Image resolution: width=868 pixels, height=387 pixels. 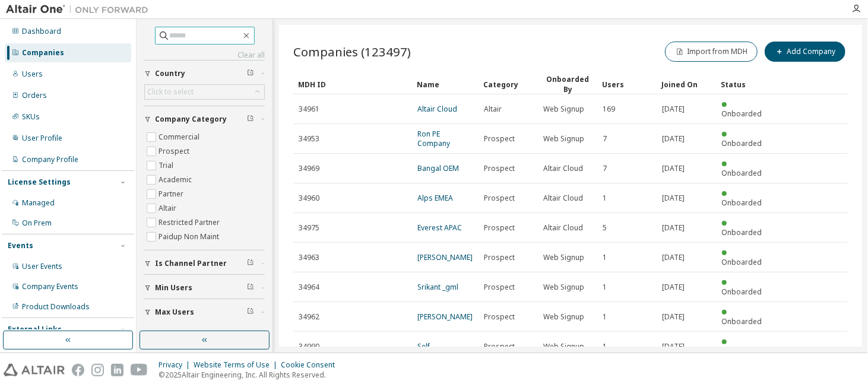 What do you see at coordinates (190, 223) in the screenshot?
I see `label: Restricted Partner` at bounding box center [190, 223].